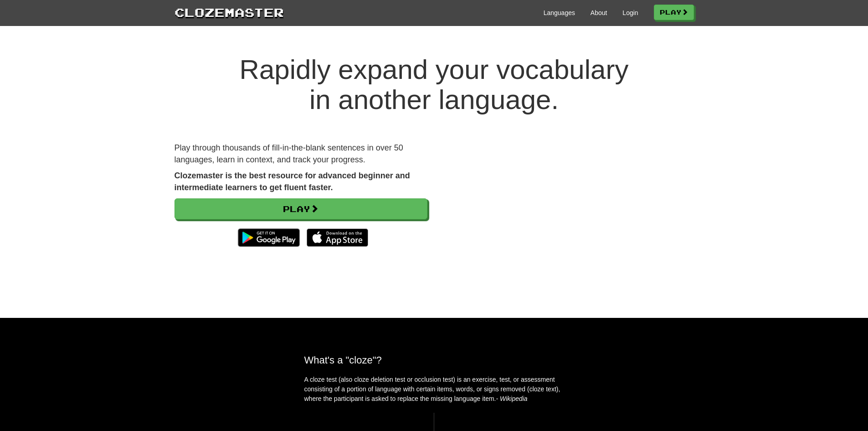 This screenshot has height=431, width=868. Describe the element at coordinates (268, 238) in the screenshot. I see `img: Get it on Google Play` at that location.